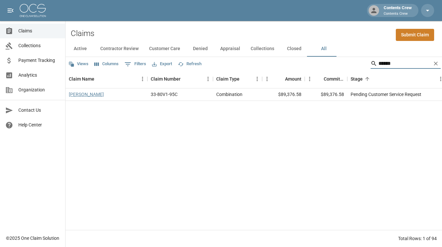 This screenshot has width=442, height=247. Describe the element at coordinates (405, 64) in the screenshot. I see `div: Search` at that location.